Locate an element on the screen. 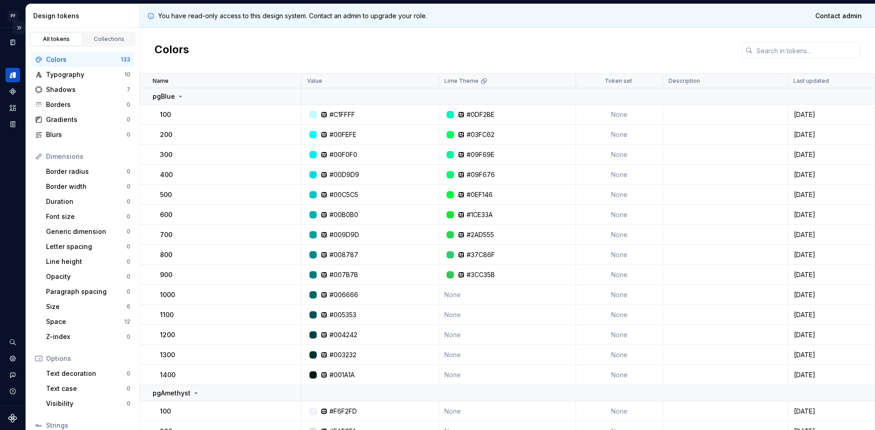  div: #003232 is located at coordinates (343, 355).